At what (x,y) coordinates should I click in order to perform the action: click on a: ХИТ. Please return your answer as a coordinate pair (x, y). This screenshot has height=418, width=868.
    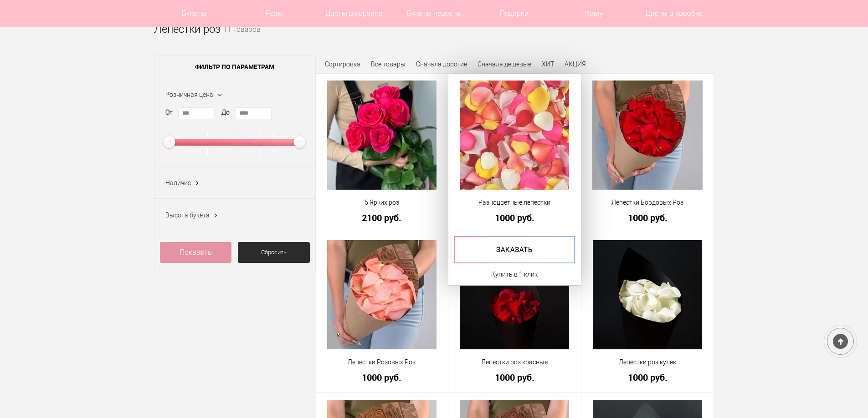
    Looking at the image, I should click on (548, 64).